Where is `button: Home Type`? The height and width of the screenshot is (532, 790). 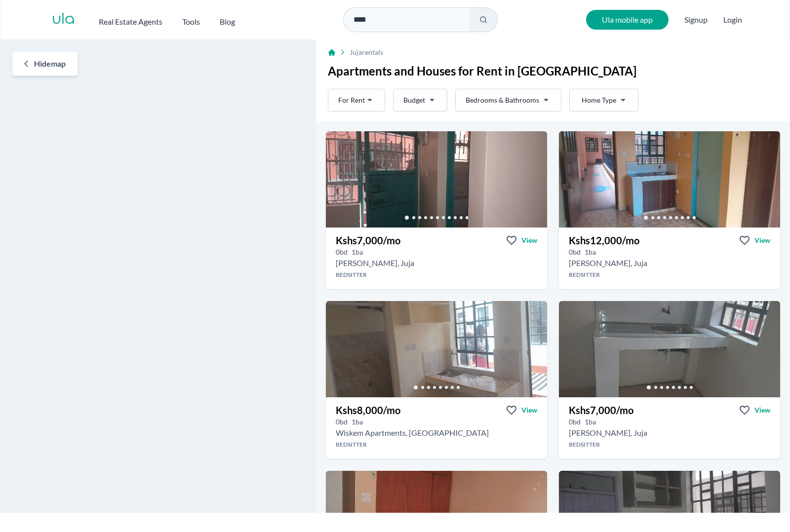 button: Home Type is located at coordinates (604, 100).